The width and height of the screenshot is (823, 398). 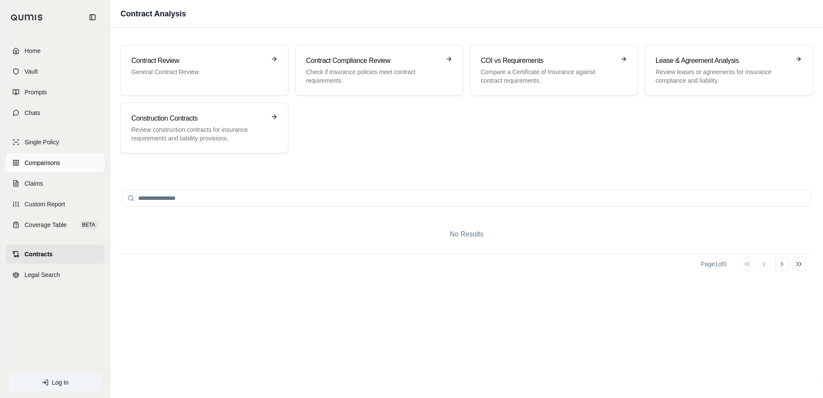 I want to click on span: Comparisons, so click(x=42, y=163).